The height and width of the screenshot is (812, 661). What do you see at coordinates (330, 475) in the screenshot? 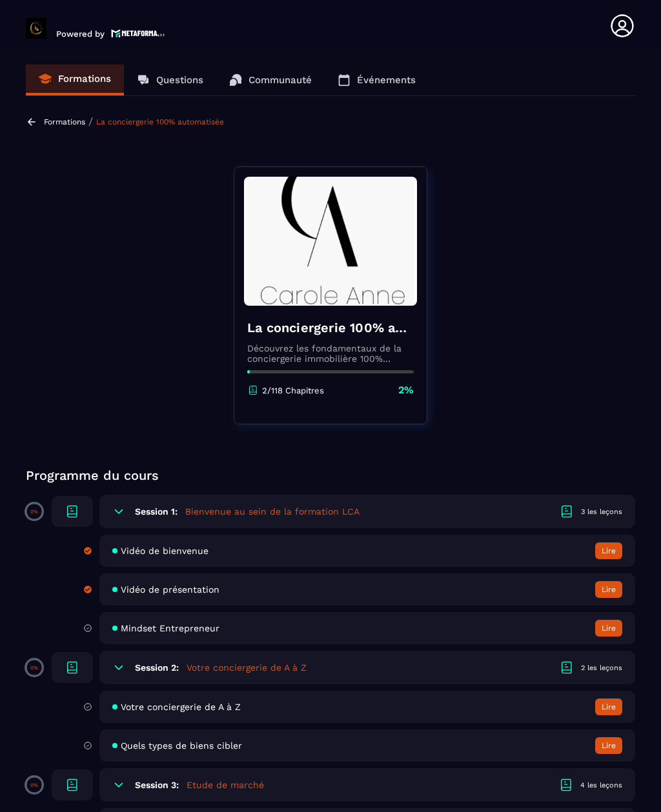
I see `p: Programme du cours` at bounding box center [330, 475].